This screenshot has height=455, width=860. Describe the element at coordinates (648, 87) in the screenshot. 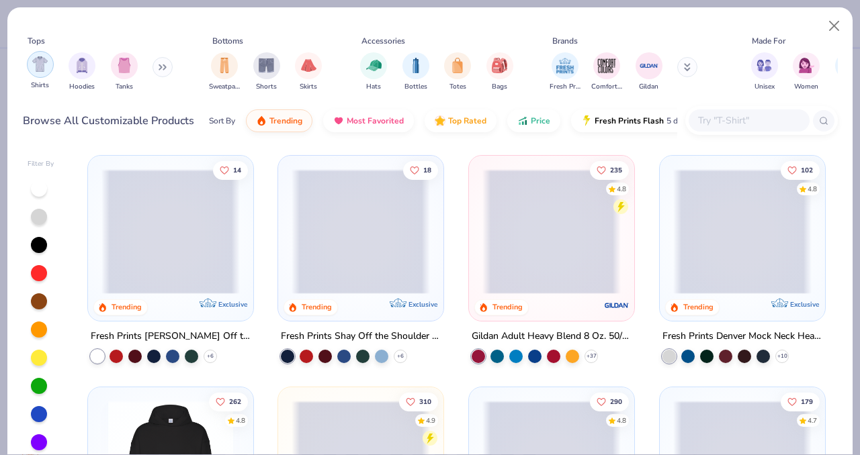

I see `span: Gildan` at that location.